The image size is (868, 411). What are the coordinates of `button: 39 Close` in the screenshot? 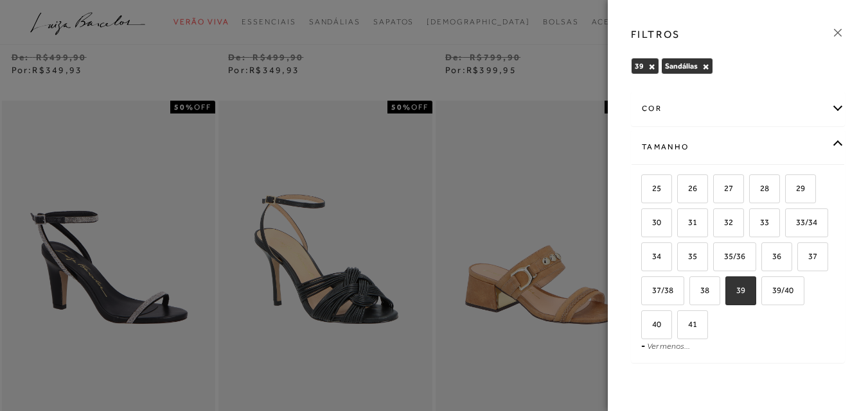 It's located at (651, 67).